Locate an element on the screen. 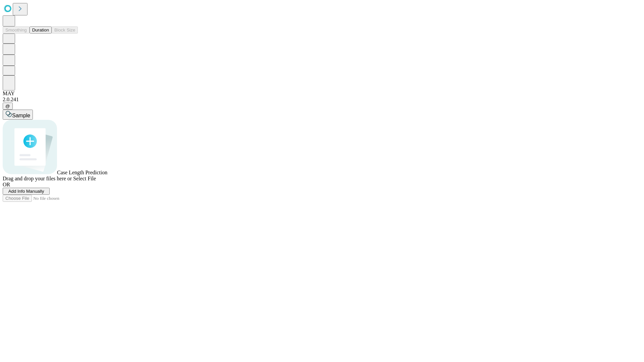  span: Add Info Manually is located at coordinates (26, 191).